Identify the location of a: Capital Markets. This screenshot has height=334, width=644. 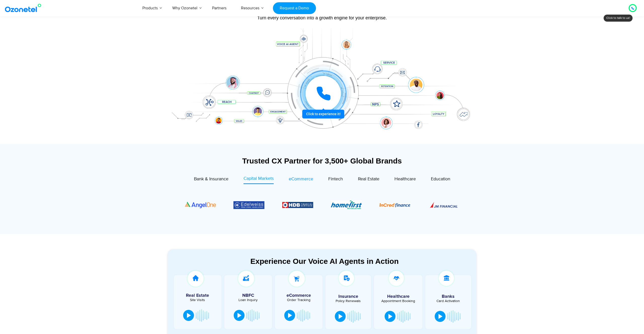
(258, 180).